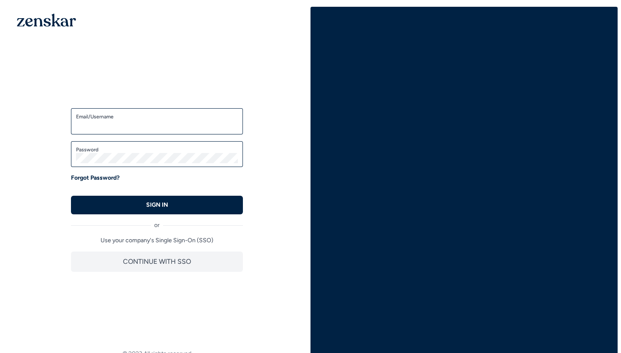  Describe the element at coordinates (157, 205) in the screenshot. I see `button: SIGN IN` at that location.